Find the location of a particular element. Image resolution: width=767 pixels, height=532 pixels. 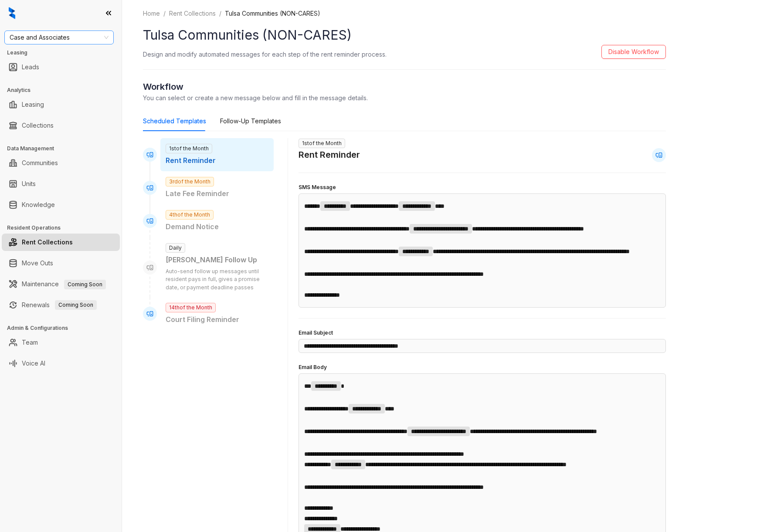

a: Move Outs is located at coordinates (37, 263).